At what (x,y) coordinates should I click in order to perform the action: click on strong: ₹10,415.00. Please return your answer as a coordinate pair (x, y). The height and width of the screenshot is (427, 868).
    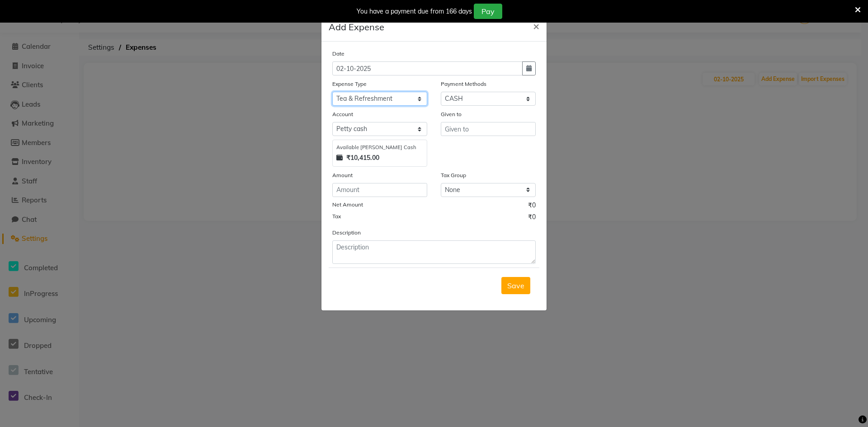
    Looking at the image, I should click on (363, 158).